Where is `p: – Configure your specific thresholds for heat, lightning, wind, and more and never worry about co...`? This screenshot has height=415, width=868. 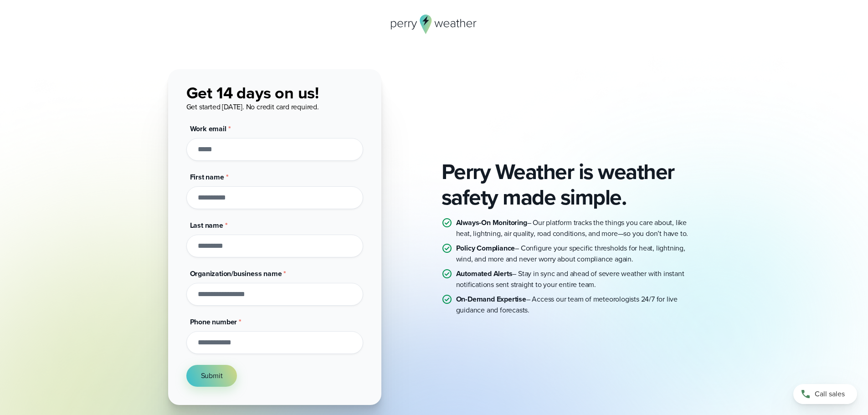 p: – Configure your specific thresholds for heat, lightning, wind, and more and never worry about co... is located at coordinates (578, 254).